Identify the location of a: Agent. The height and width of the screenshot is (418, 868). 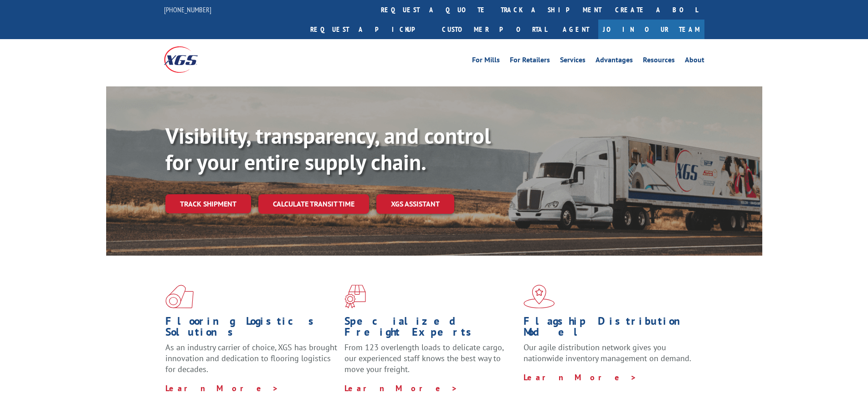
(576, 29).